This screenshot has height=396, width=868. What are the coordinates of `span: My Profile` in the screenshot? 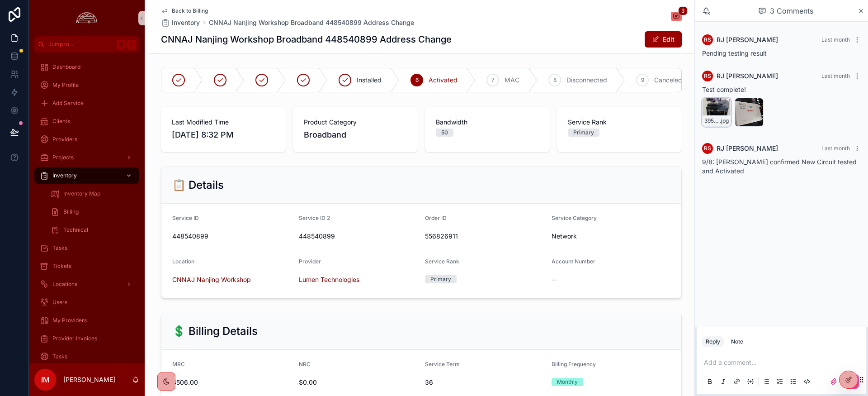 It's located at (66, 85).